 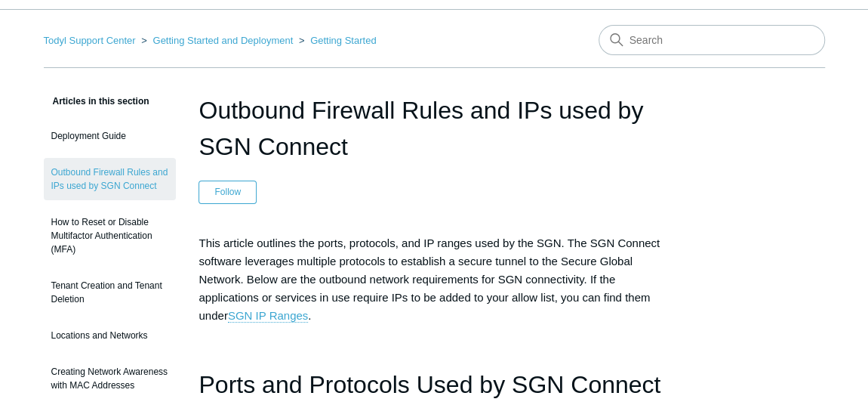 I want to click on a: Getting Started, so click(x=343, y=40).